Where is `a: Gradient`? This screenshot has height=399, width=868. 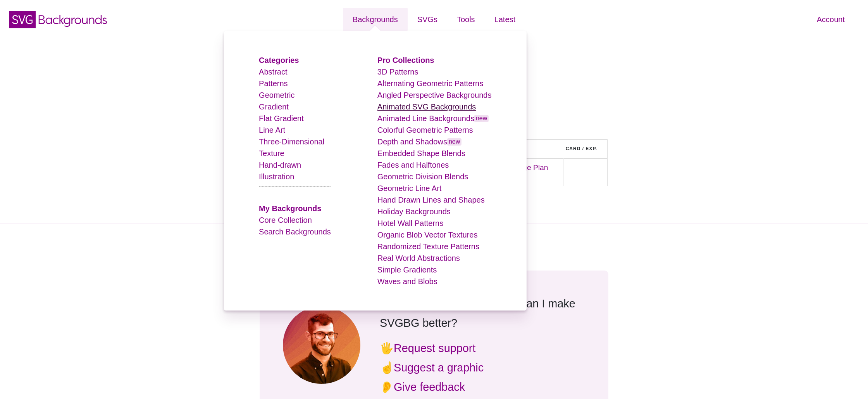
a: Gradient is located at coordinates (273, 107).